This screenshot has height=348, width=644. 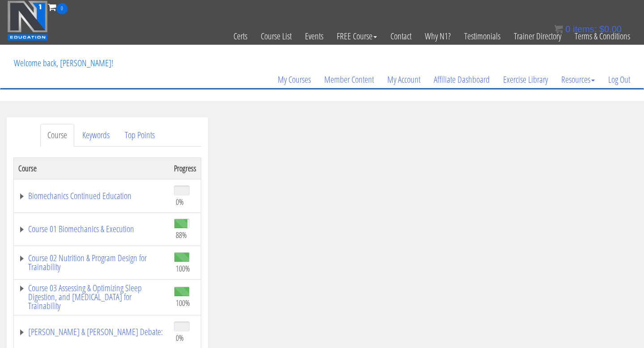 I want to click on a: Exercise Library, so click(x=526, y=79).